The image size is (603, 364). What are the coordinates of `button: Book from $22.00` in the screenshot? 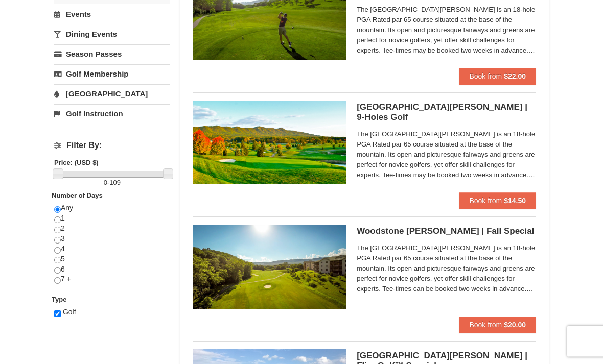 It's located at (497, 77).